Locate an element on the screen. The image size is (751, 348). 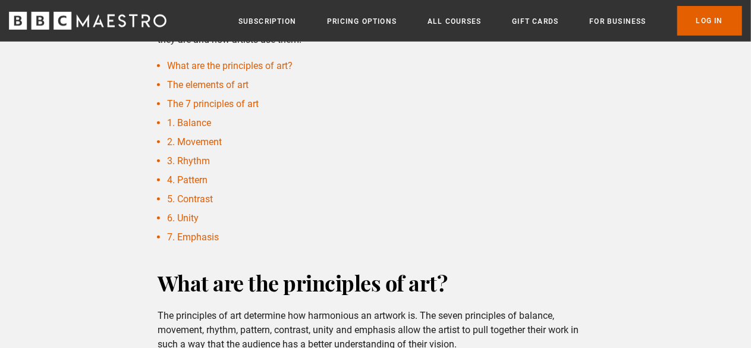
a: 6. Unity is located at coordinates (182, 218).